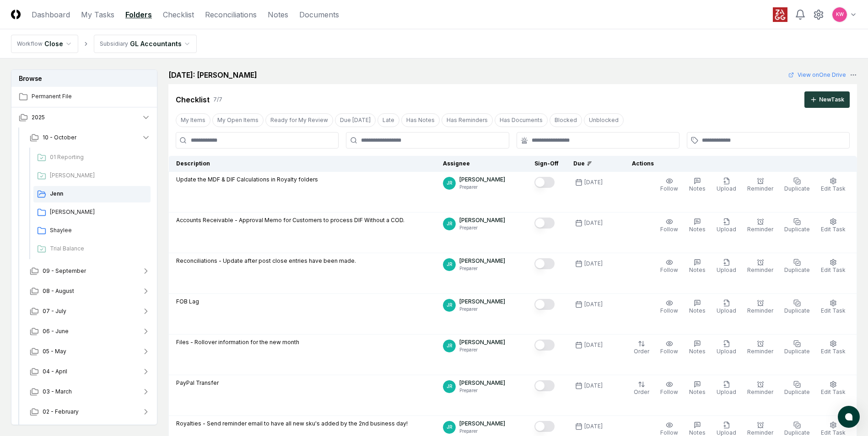  What do you see at coordinates (592, 164) in the screenshot?
I see `div: Due` at bounding box center [592, 164].